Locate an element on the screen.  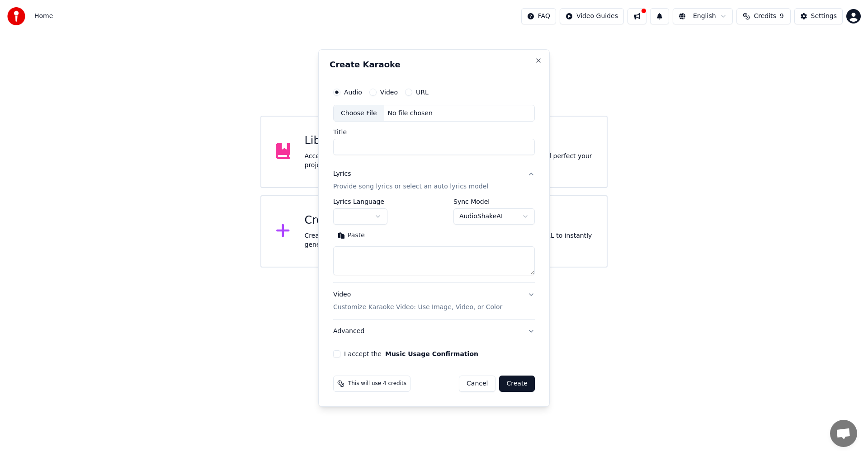
label: URL is located at coordinates (422, 92).